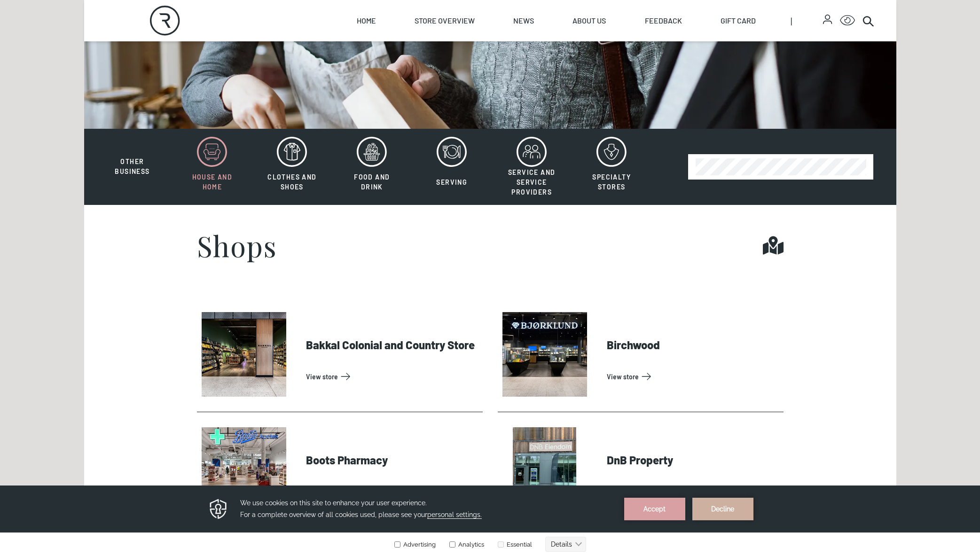  I want to click on input: Essential, so click(501, 59).